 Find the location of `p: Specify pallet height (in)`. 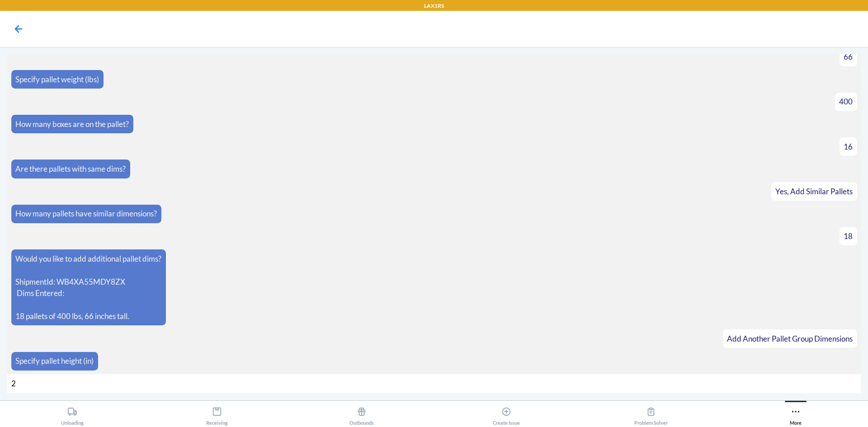

p: Specify pallet height (in) is located at coordinates (54, 361).